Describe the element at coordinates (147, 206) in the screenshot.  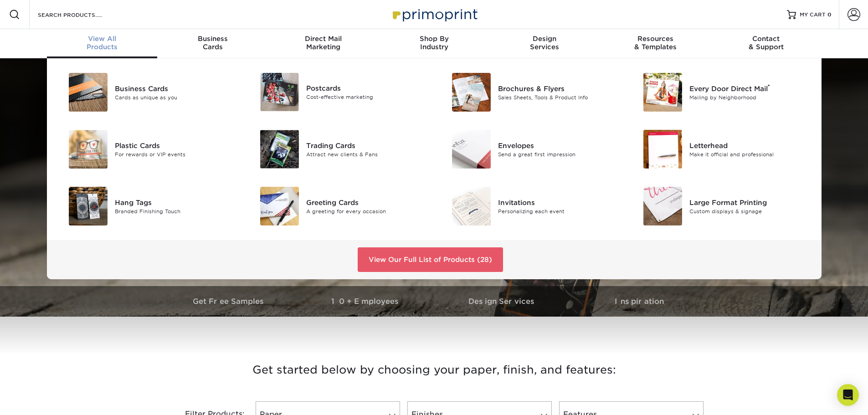
I see `a: Hang Tags Hang Tags Branded Finishing Touch` at that location.